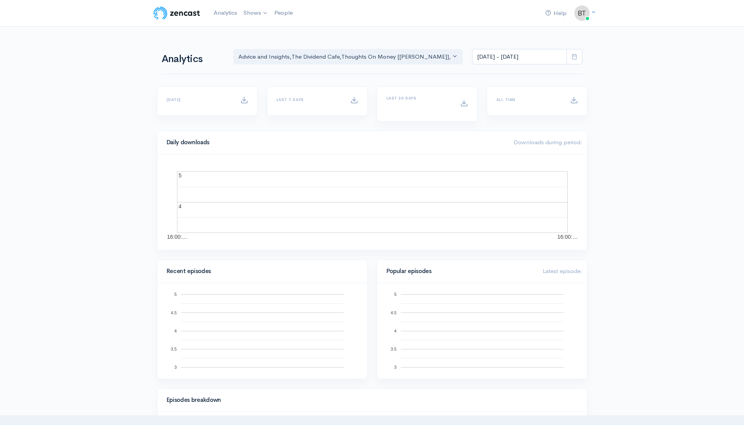 The width and height of the screenshot is (744, 425). What do you see at coordinates (529, 100) in the screenshot?
I see `h6: All time` at bounding box center [529, 100].